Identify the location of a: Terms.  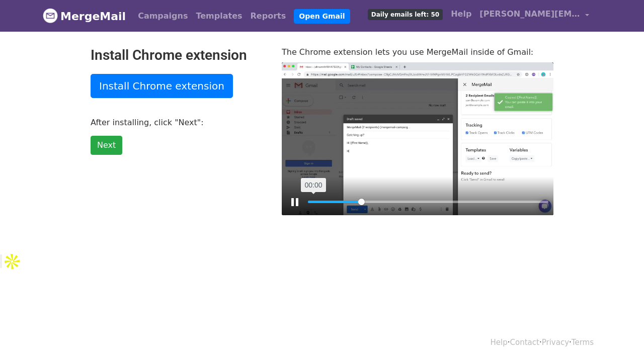
(582, 342).